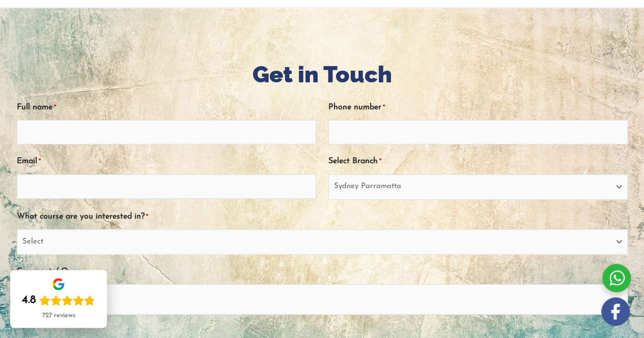 The height and width of the screenshot is (338, 644). Describe the element at coordinates (356, 107) in the screenshot. I see `label: Phone number` at that location.